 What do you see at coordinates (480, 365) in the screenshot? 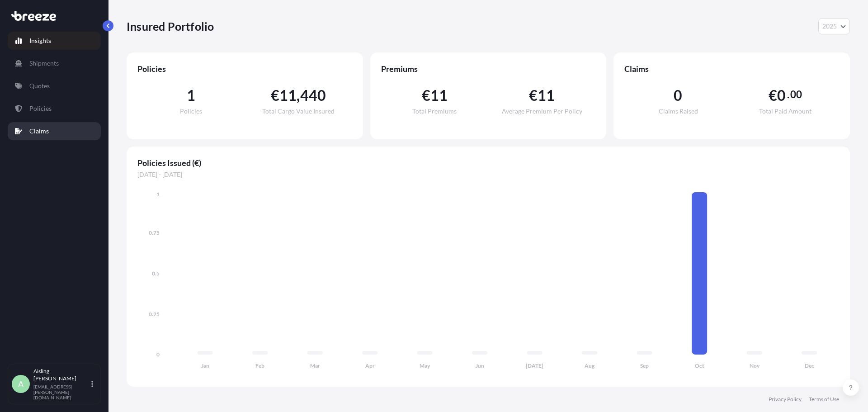
I see `tspan: Jun` at bounding box center [480, 365].